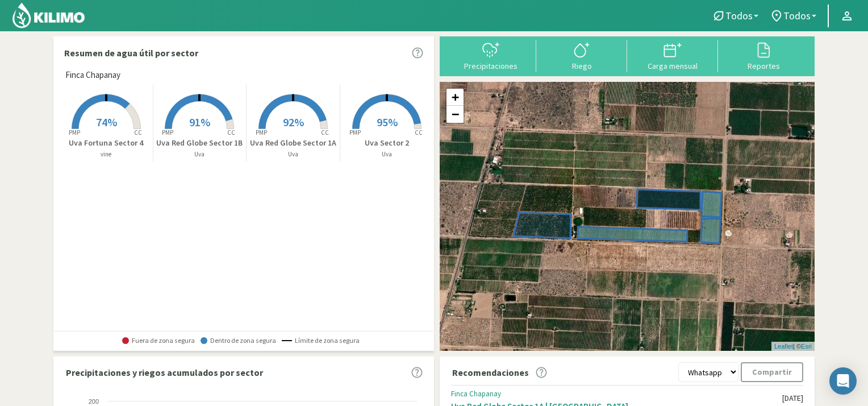 The image size is (868, 406). What do you see at coordinates (387, 122) in the screenshot?
I see `span: 95%` at bounding box center [387, 122].